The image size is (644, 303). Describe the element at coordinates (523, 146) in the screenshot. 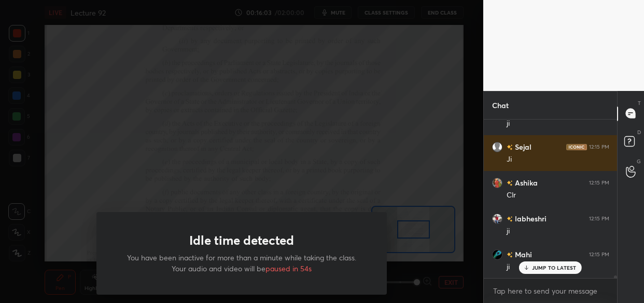

I see `h6: Sejal` at that location.